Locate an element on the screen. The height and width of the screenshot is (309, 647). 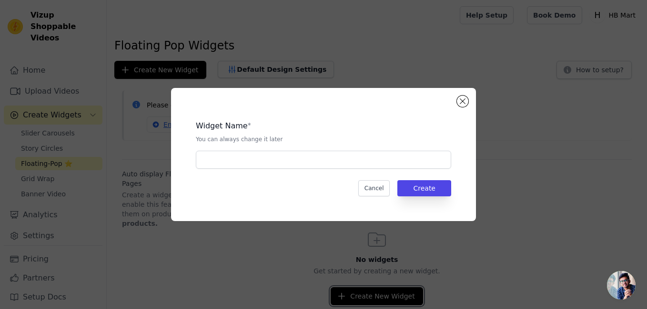
p: You can always change it later is located at coordinates (323, 140).